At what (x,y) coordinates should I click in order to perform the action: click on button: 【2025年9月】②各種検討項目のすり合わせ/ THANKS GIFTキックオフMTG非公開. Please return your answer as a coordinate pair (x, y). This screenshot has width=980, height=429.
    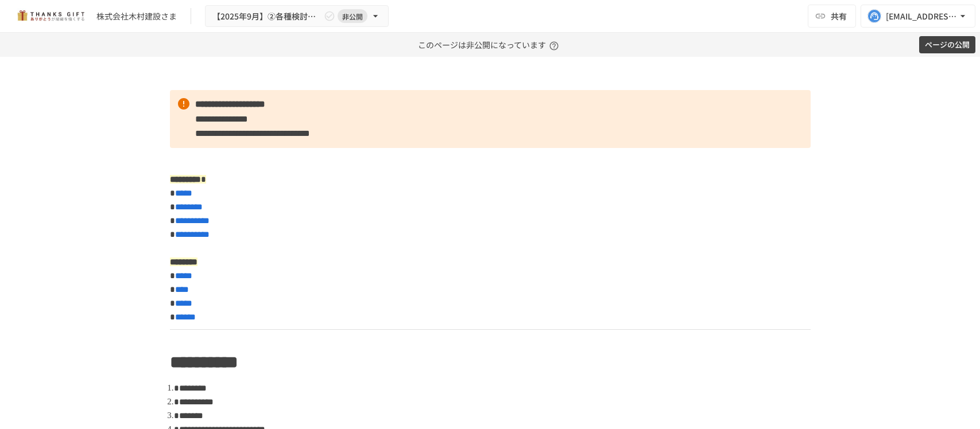
    Looking at the image, I should click on (297, 16).